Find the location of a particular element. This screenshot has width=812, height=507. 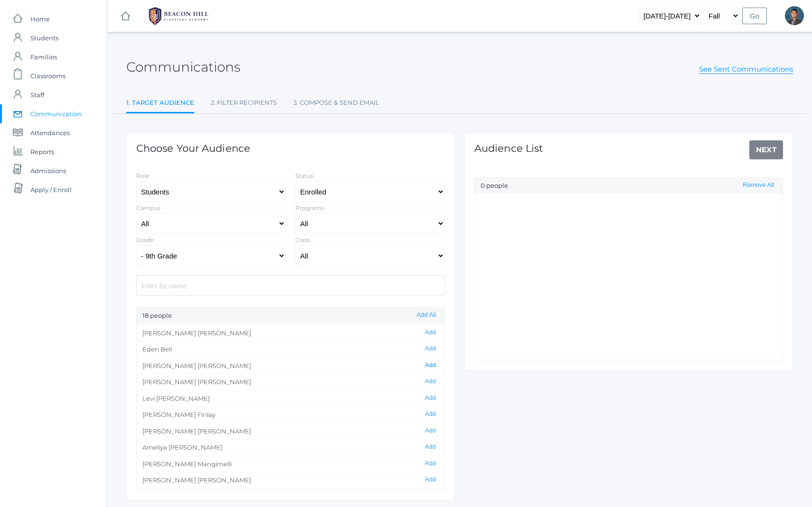

div: 0 people is located at coordinates (629, 186).